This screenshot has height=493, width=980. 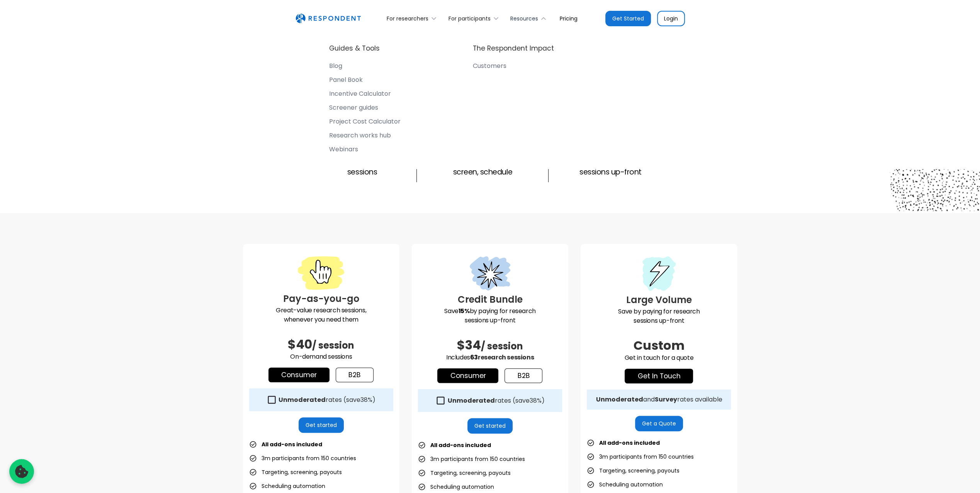 What do you see at coordinates (354, 49) in the screenshot?
I see `h4: Guides & Tools` at bounding box center [354, 49].